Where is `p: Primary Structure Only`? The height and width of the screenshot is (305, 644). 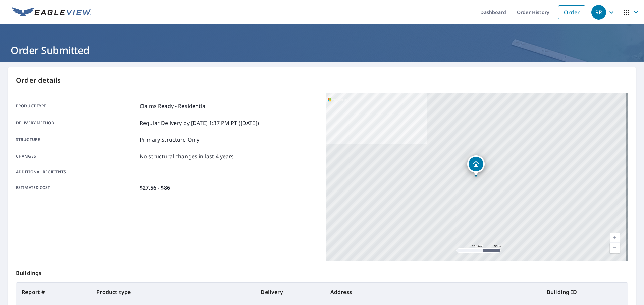 p: Primary Structure Only is located at coordinates (169, 140).